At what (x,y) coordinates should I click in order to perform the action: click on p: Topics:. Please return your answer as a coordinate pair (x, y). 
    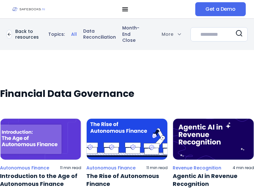
    Looking at the image, I should click on (56, 35).